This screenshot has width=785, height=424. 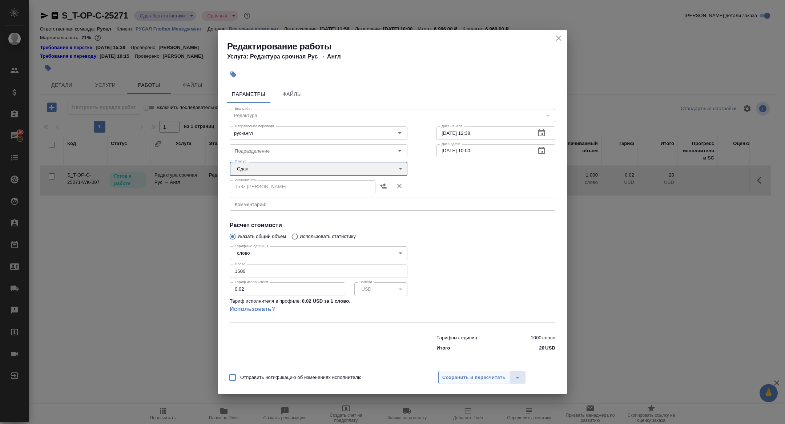 What do you see at coordinates (397, 57) in the screenshot?
I see `h4: Услуга: Редактура срочная Рус → Англ` at bounding box center [397, 57].